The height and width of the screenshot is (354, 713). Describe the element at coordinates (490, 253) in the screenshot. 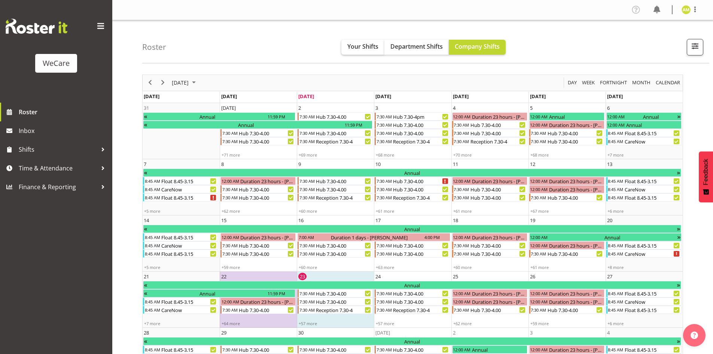

I see `div: Hub 7.30-4.00 Begin From Thursday, September 18, 2025 at 7:30:00 AM GMT+12:00 Ends At Thursday, S...` at that location.